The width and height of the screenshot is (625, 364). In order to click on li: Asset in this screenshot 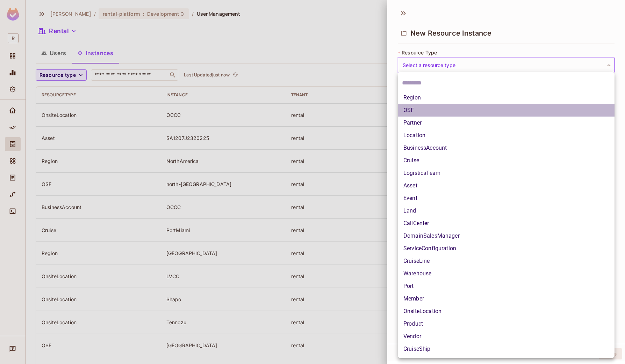, I will do `click(506, 186)`.